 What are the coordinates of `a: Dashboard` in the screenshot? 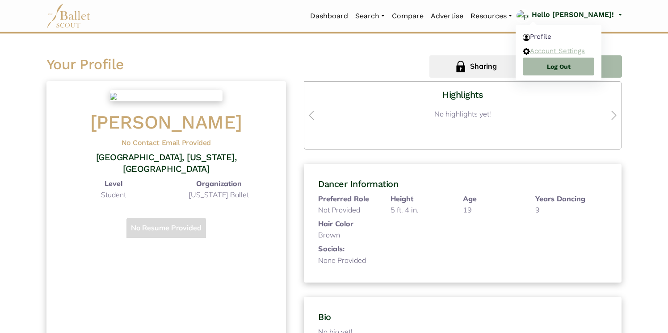 It's located at (329, 16).